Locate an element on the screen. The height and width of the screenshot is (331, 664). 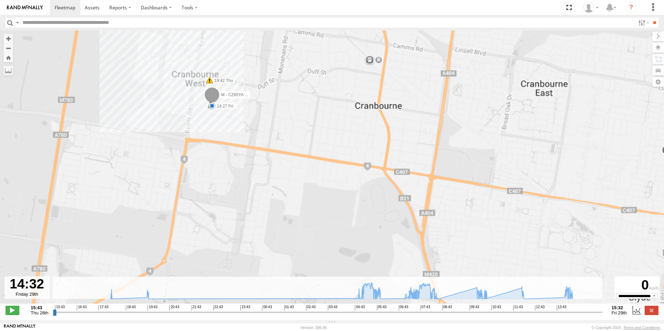
span: 23:43 is located at coordinates (245, 308).